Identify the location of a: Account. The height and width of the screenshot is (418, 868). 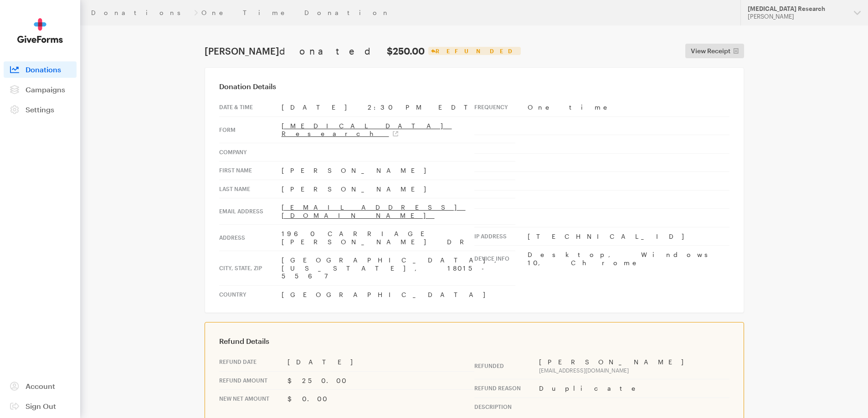
(40, 387).